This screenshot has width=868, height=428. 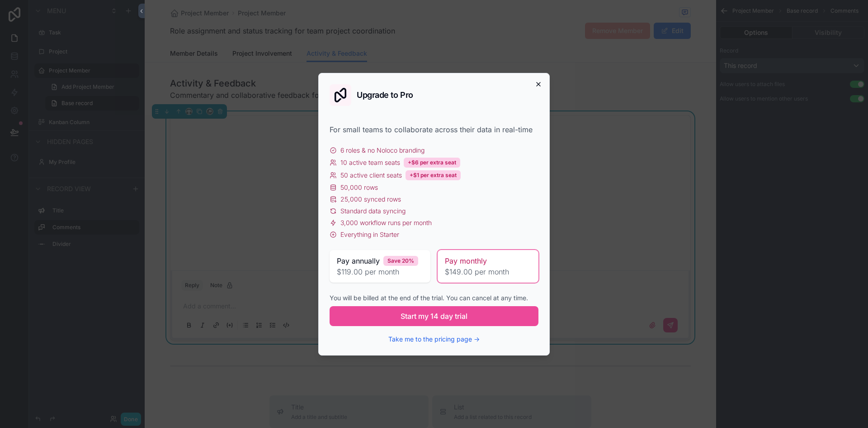 I want to click on span: Pay annually, so click(x=358, y=261).